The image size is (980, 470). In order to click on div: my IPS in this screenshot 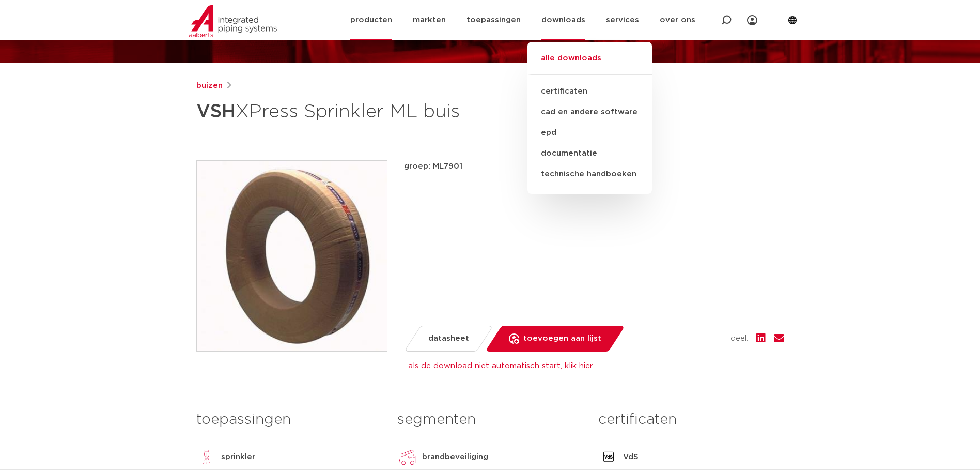, I will do `click(752, 20)`.